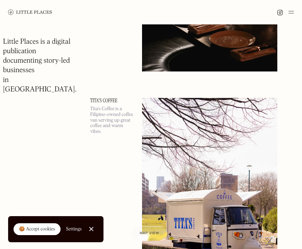 This screenshot has height=249, width=302. What do you see at coordinates (112, 101) in the screenshot?
I see `a: Tita's Coffee` at bounding box center [112, 101].